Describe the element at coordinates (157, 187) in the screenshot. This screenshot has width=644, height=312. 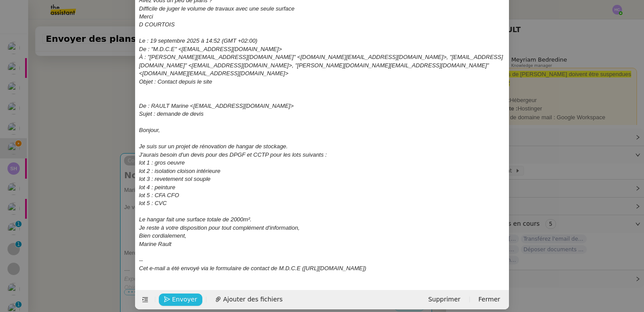
I see `em: lot 4 : peinture` at that location.